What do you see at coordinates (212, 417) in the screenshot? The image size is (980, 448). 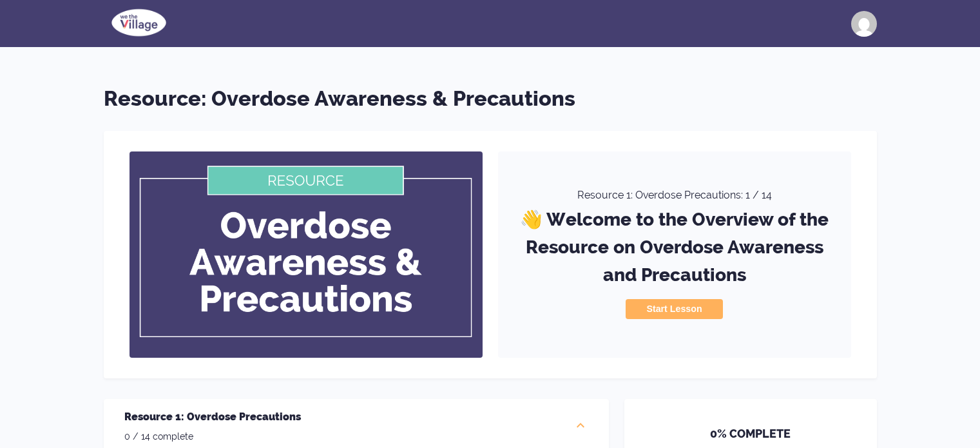 I see `h2: Resource 1: Overdose Precautions` at bounding box center [212, 417].